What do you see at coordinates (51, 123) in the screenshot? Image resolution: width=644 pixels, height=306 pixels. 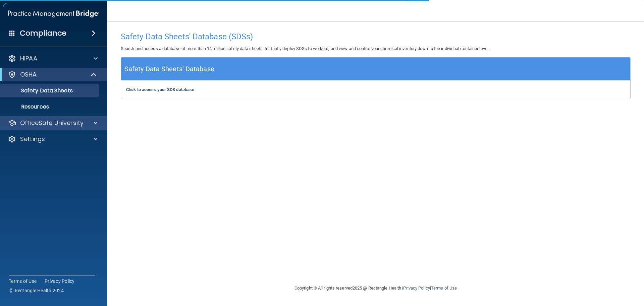 I see `p: OfficeSafe University` at bounding box center [51, 123].